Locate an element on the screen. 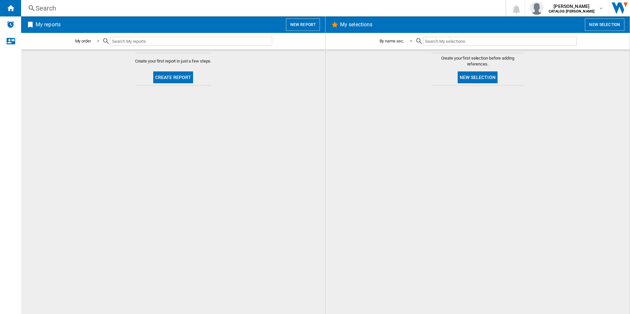 Image resolution: width=630 pixels, height=314 pixels. button: Create report is located at coordinates (173, 77).